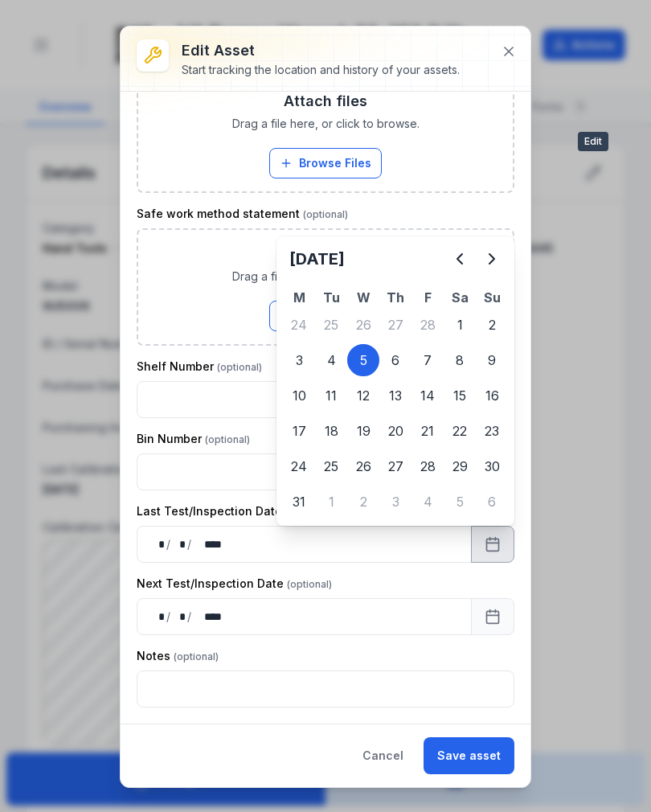 This screenshot has width=651, height=812. What do you see at coordinates (395, 430) in the screenshot?
I see `div: Thursday 20 March 2025` at bounding box center [395, 430].